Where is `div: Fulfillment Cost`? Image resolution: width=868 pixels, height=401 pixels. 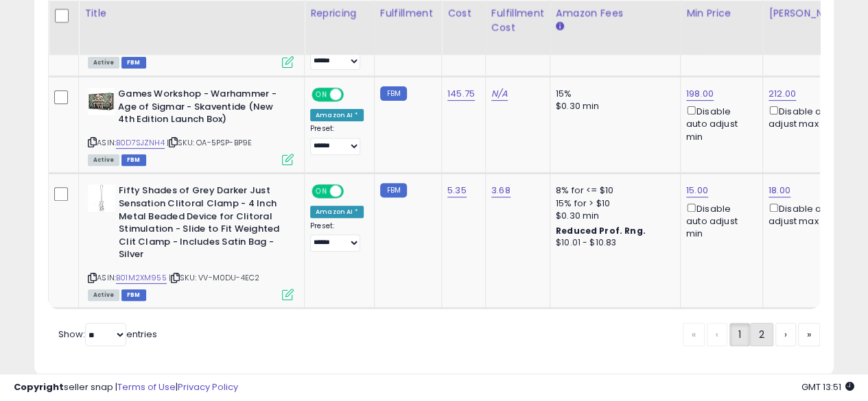 div: Fulfillment Cost is located at coordinates (517, 20).